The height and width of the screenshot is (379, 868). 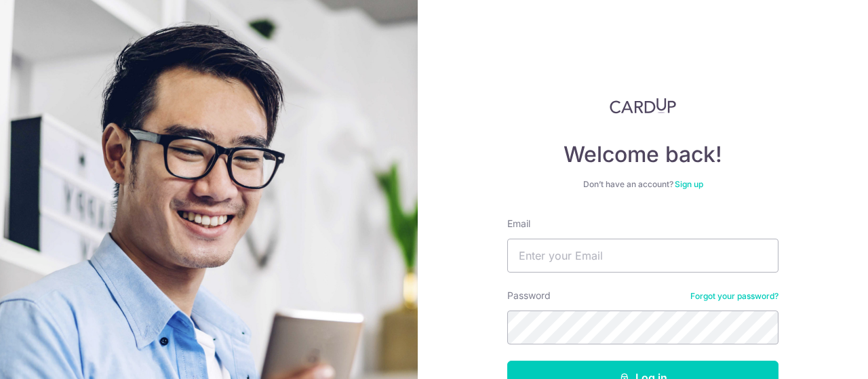 What do you see at coordinates (643, 155) in the screenshot?
I see `h4: Welcome back!` at bounding box center [643, 155].